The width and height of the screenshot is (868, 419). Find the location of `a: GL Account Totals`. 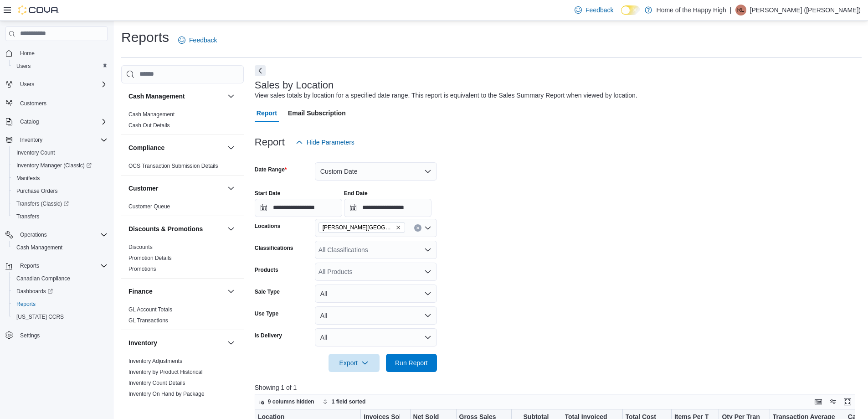

a: GL Account Totals is located at coordinates (150, 310).